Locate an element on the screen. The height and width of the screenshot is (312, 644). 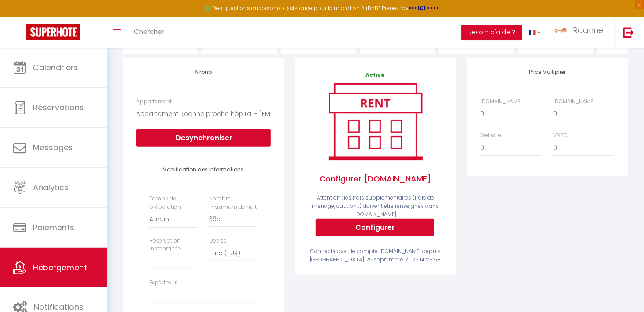
span: Messages is located at coordinates (53, 147).